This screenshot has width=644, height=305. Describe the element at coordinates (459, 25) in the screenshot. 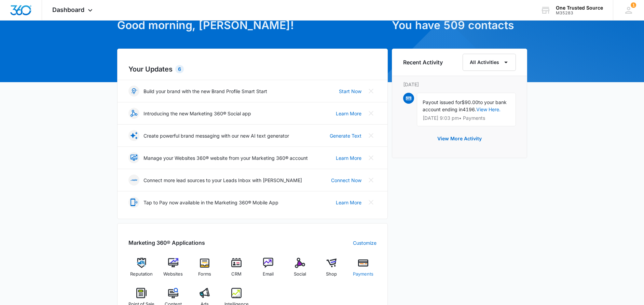

I see `h1: You have 509 contacts` at that location.